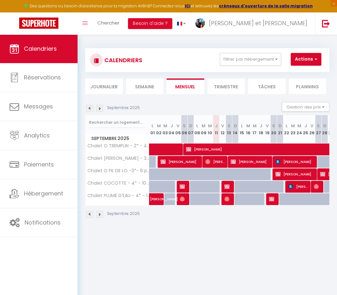  Describe the element at coordinates (250, 59) in the screenshot. I see `button: Filtrer par hébergement` at that location.